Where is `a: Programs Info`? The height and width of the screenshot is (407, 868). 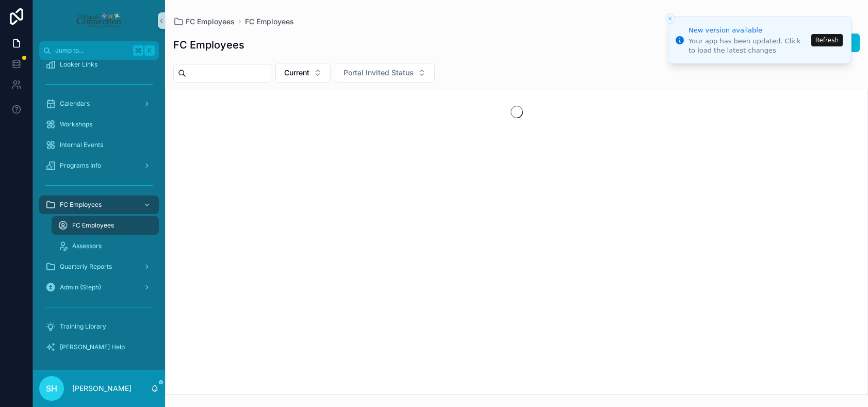
a: Programs Info is located at coordinates (99, 165).